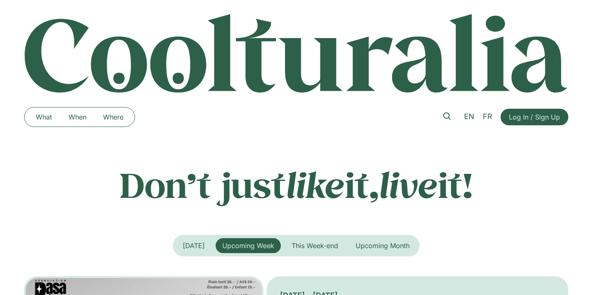 This screenshot has width=592, height=295. Describe the element at coordinates (487, 117) in the screenshot. I see `a: FR` at that location.